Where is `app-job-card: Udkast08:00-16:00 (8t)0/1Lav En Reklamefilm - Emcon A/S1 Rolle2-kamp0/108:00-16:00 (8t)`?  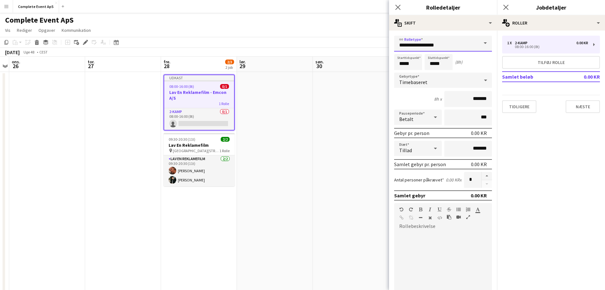 app-job-card: Udkast08:00-16:00 (8t)0/1Lav En Reklamefilm - Emcon A/S1 Rolle2-kamp0/108:00-16:00 (8t) is located at coordinates (199, 102).